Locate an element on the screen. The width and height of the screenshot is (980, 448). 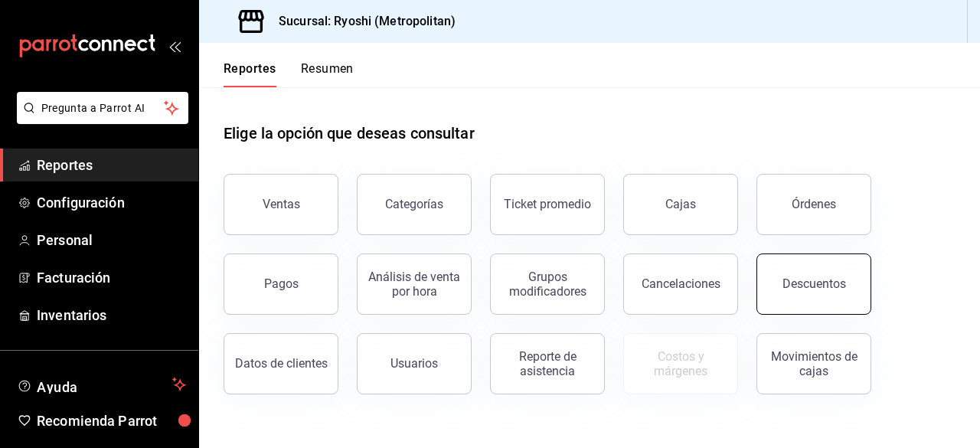
div: Órdenes is located at coordinates (814, 204).